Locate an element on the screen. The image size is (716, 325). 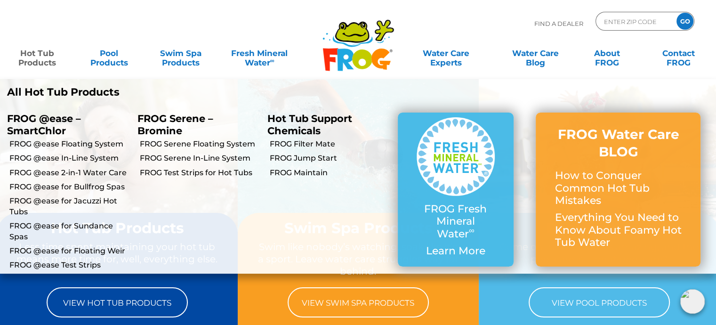
a: FROG Fresh Mineral Water∞ Learn More is located at coordinates (456, 189).